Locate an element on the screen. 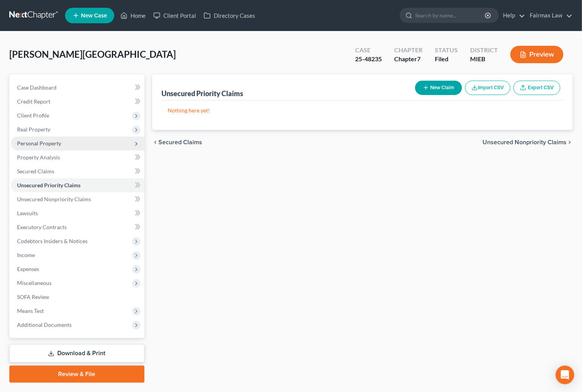  div: Filed is located at coordinates (446, 59).